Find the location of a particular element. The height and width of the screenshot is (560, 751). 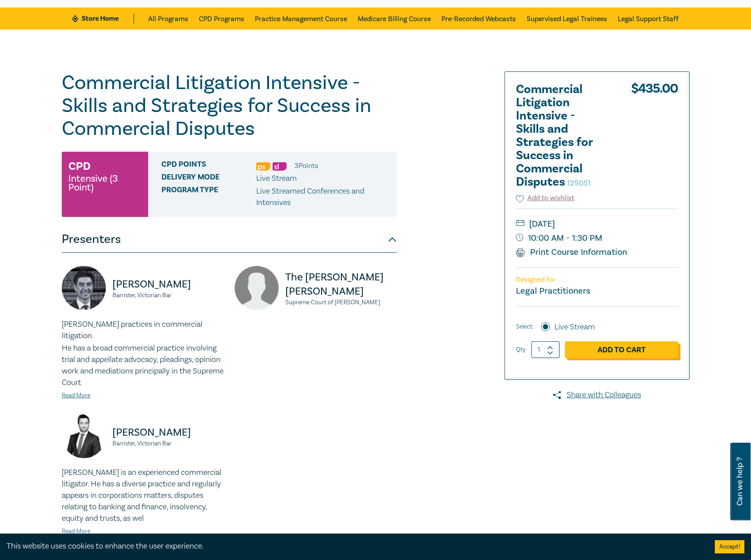

img: https://s3.ap-southeast-2.amazonaws.com/leo-cussen-store-production-content/Contacts/Jonathan%20W... is located at coordinates (84, 288).